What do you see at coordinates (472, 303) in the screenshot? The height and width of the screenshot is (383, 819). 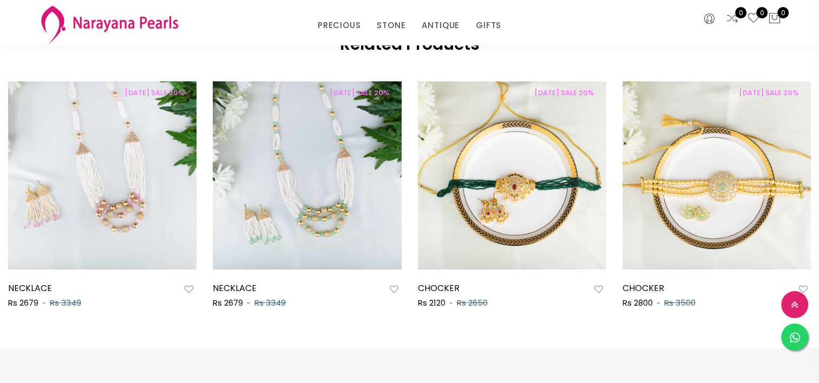 I see `span: Rs 2650` at bounding box center [472, 303].